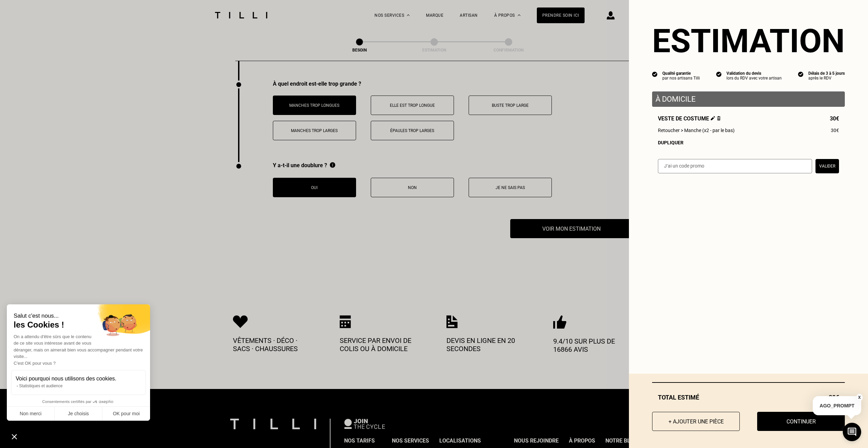 This screenshot has width=868, height=448. I want to click on div: Qualité garantie, so click(681, 73).